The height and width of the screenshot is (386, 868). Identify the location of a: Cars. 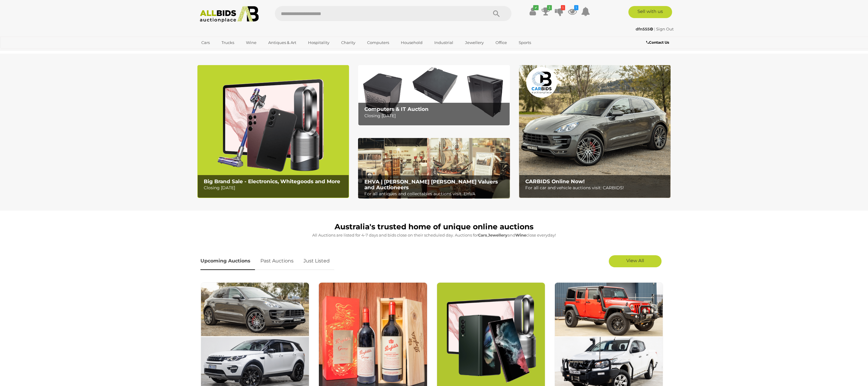
(206, 42).